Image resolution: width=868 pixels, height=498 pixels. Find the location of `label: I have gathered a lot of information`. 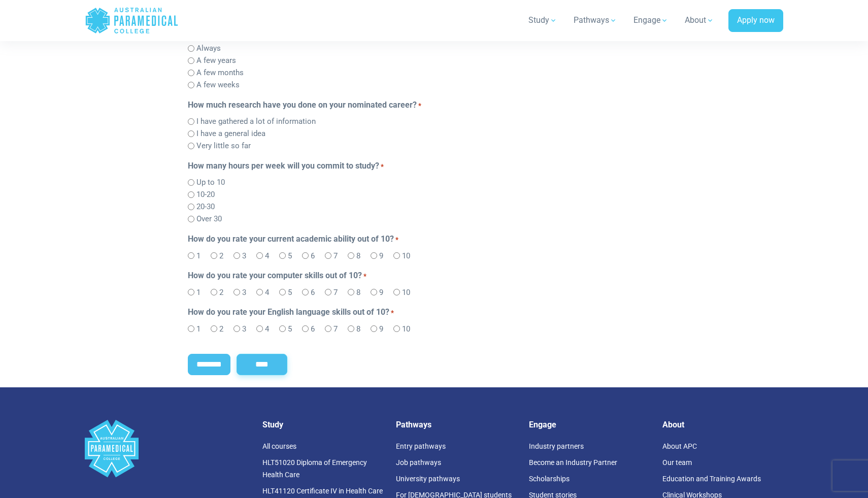

label: I have gathered a lot of information is located at coordinates (256, 121).